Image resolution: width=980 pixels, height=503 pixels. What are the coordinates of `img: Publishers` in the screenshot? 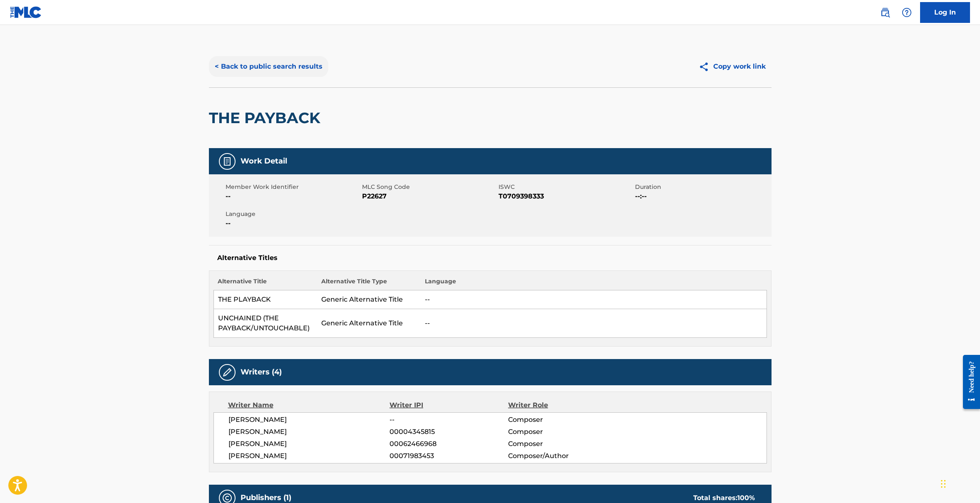 It's located at (227, 498).